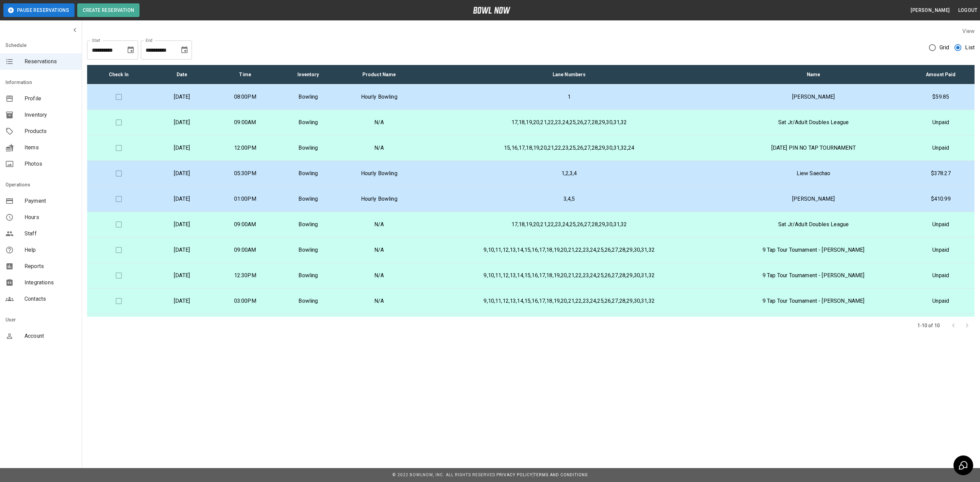 The width and height of the screenshot is (980, 482). I want to click on a: Terms and Conditions, so click(560, 475).